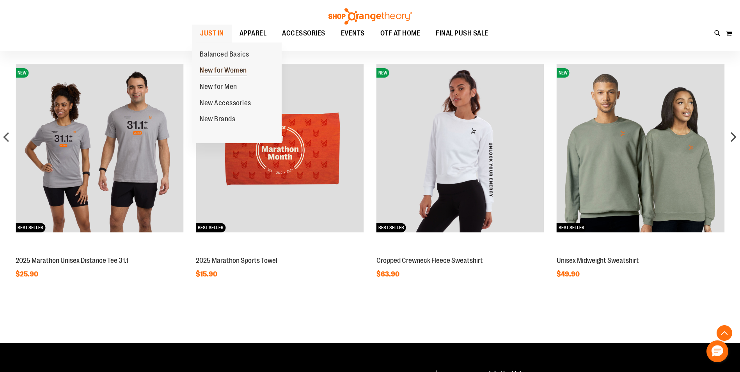 This screenshot has width=740, height=372. What do you see at coordinates (400, 34) in the screenshot?
I see `a: OTF AT HOME` at bounding box center [400, 34].